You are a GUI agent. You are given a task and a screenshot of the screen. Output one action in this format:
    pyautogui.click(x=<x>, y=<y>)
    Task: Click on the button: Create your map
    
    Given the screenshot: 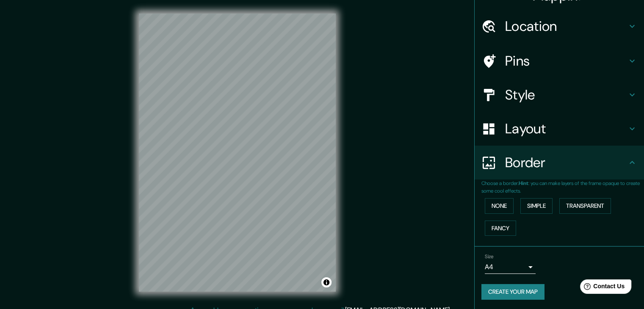 What is the action you would take?
    pyautogui.click(x=513, y=292)
    